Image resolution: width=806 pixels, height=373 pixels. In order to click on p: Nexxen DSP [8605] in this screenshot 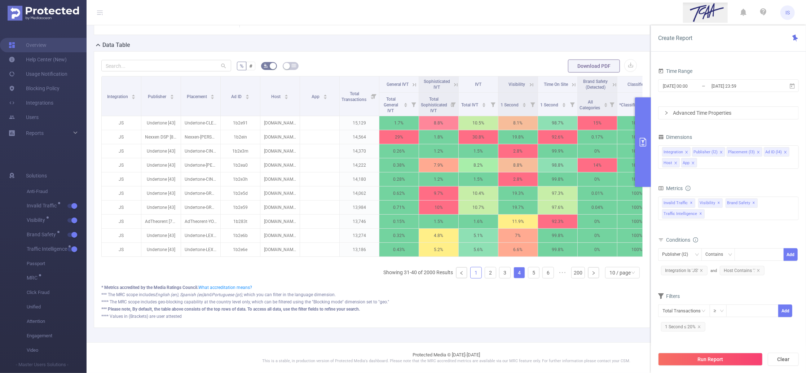, I will do `click(161, 137)`.